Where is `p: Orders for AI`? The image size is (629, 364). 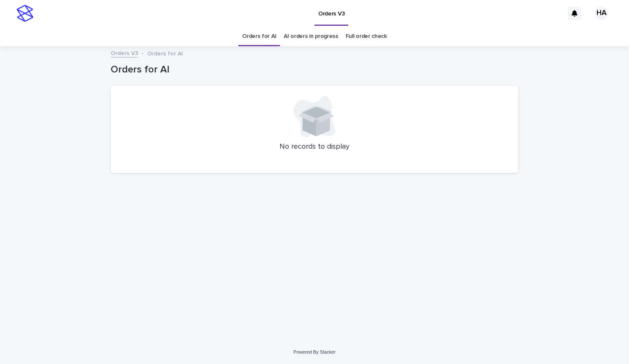
p: Orders for AI is located at coordinates (165, 52).